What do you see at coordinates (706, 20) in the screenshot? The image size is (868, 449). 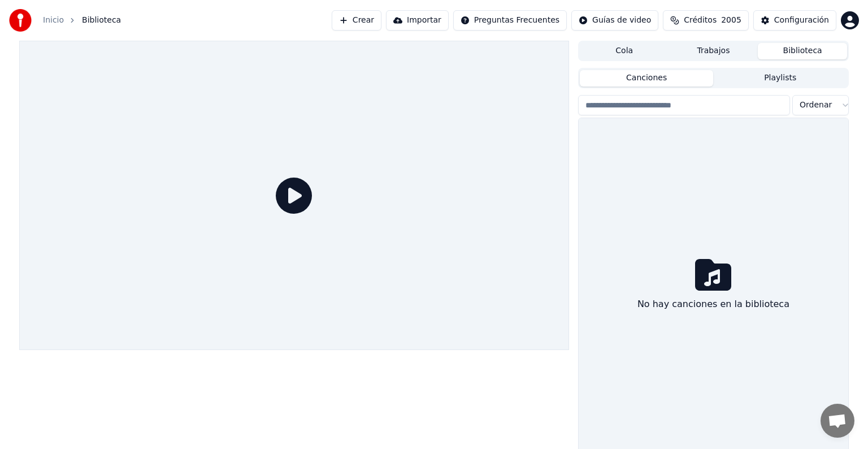 I see `button: Créditos2005` at bounding box center [706, 20].